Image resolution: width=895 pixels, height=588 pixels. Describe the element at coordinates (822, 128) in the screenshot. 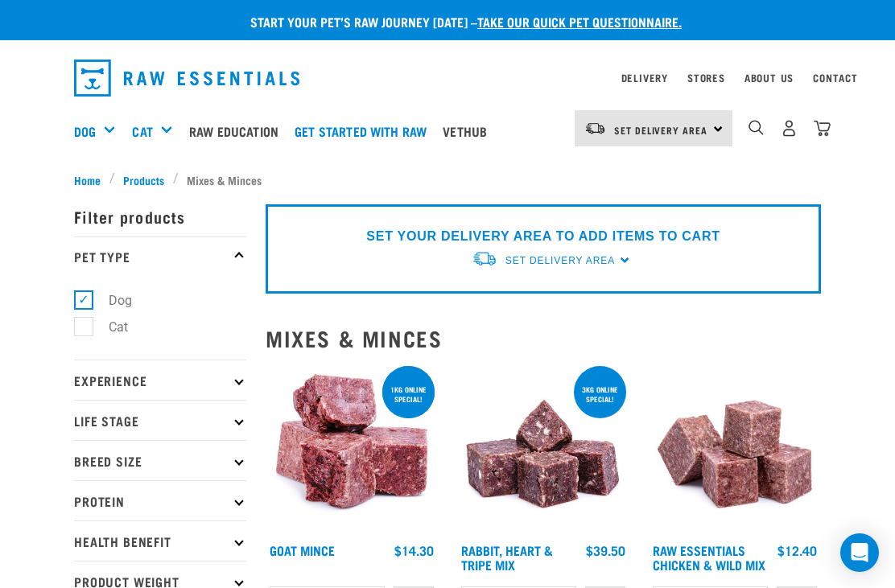

I see `img: home-icon@2x.png` at that location.